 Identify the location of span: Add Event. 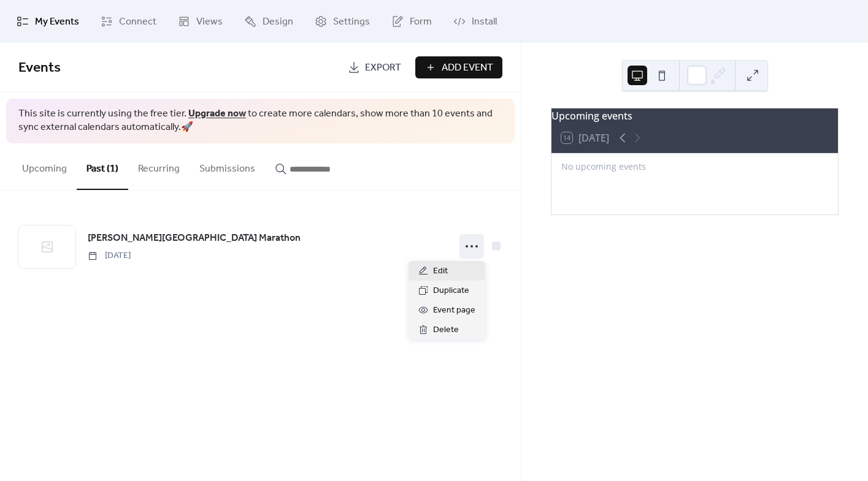
(467, 68).